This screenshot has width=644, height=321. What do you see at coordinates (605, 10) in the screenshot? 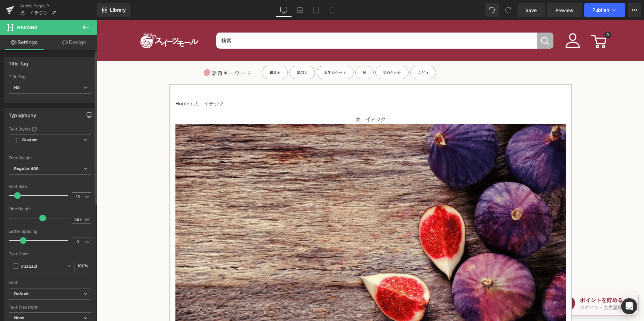
I see `button: Publish` at bounding box center [605, 10].